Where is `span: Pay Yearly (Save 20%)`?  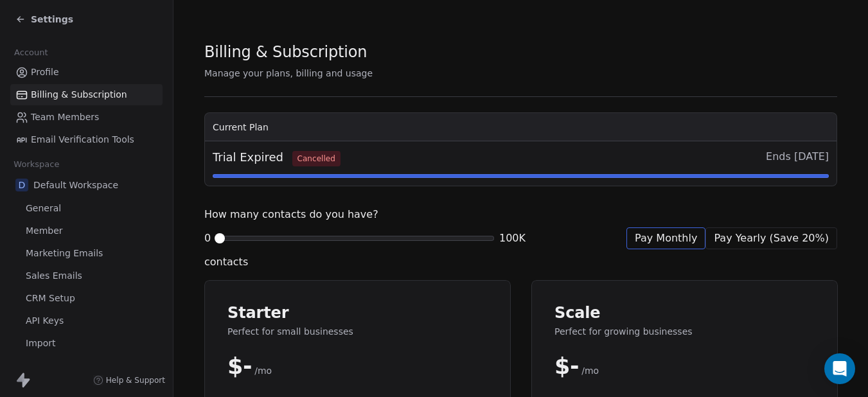
span: Pay Yearly (Save 20%) is located at coordinates (771, 238).